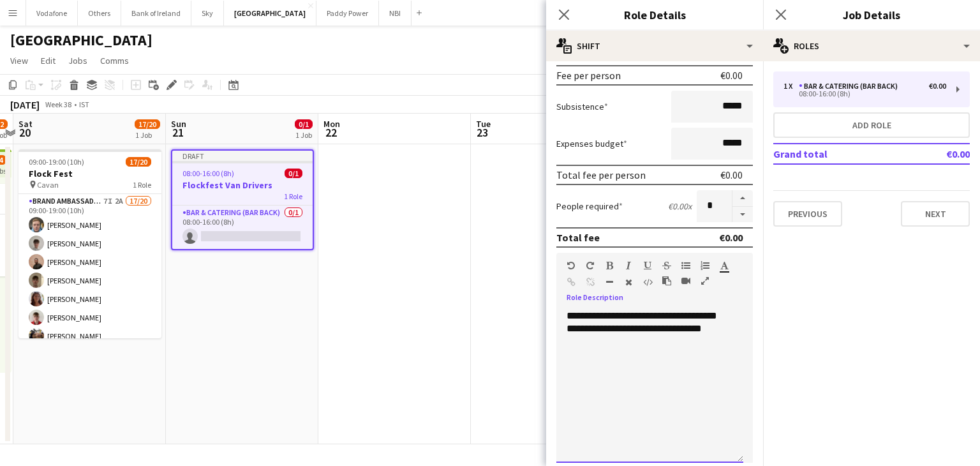  Describe the element at coordinates (85, 104) in the screenshot. I see `div: IST` at that location.